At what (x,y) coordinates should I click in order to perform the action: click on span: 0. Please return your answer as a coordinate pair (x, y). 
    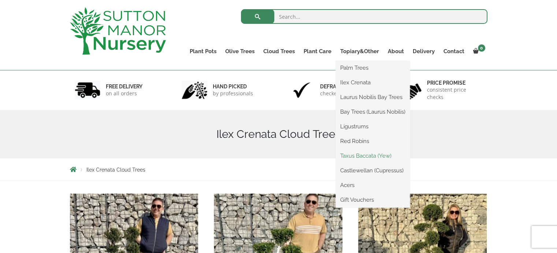
    Looking at the image, I should click on (481, 48).